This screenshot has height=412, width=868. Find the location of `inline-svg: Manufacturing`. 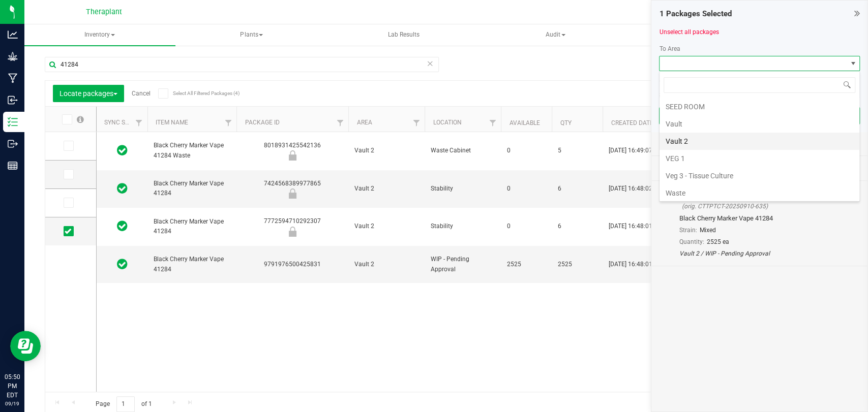

inline-svg: Manufacturing is located at coordinates (13, 79).